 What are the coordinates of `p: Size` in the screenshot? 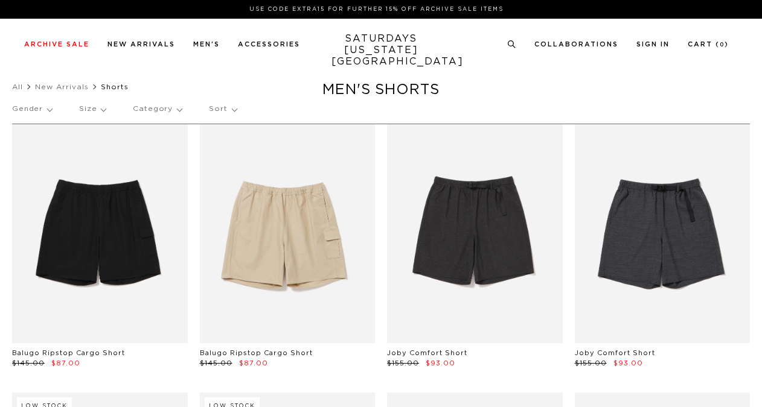 It's located at (92, 109).